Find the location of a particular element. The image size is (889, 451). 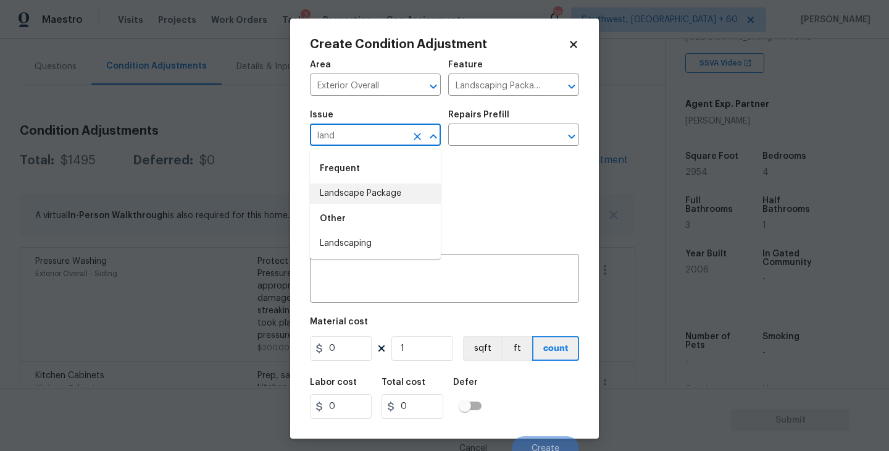

h5: Total cost is located at coordinates (403, 382).